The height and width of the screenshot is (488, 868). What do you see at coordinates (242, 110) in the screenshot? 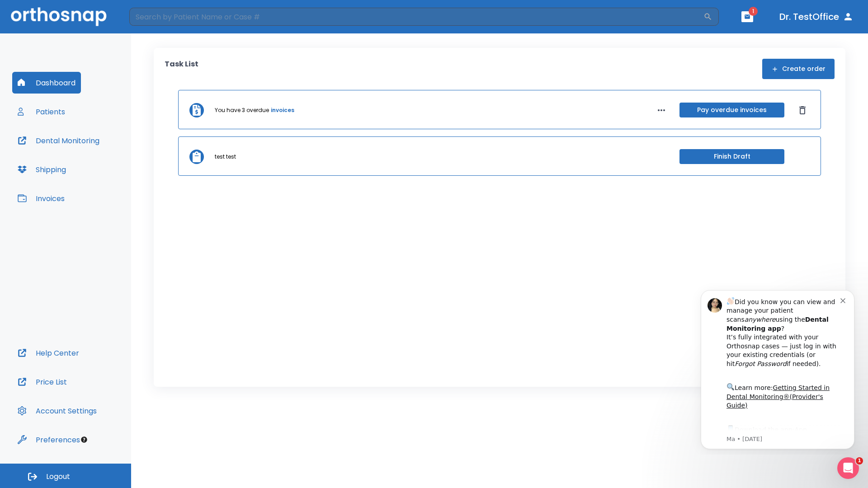
I see `p: You have 3 overdue` at bounding box center [242, 110].